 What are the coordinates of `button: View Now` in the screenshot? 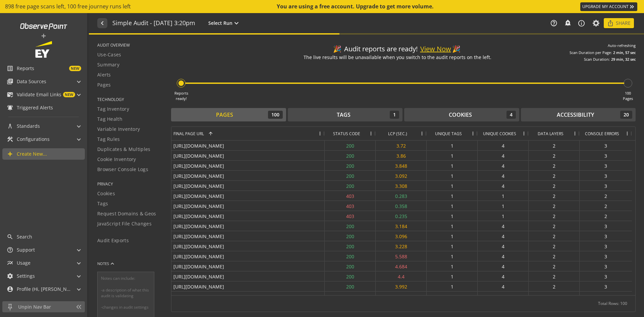 It's located at (436, 49).